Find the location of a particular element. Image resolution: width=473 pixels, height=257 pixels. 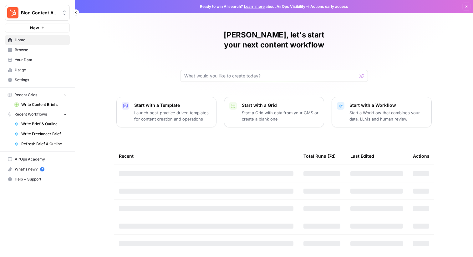

span: Write Content Briefs is located at coordinates (44, 105).